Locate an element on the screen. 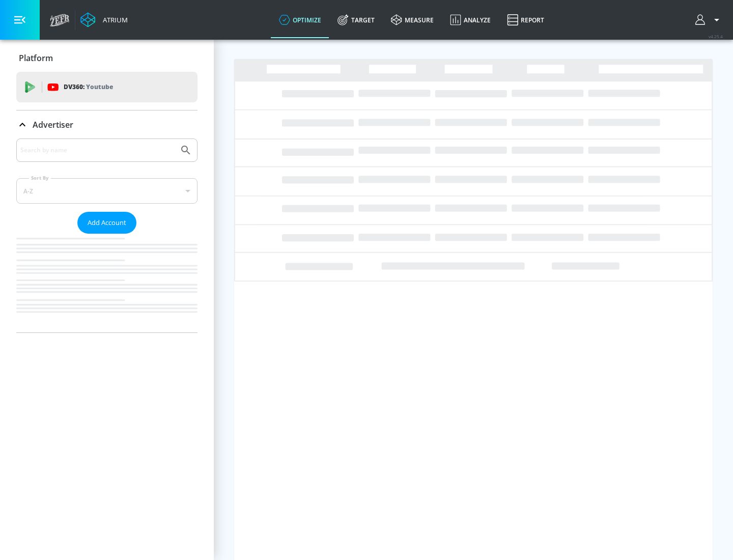 This screenshot has height=560, width=733. button: Add Account is located at coordinates (107, 222).